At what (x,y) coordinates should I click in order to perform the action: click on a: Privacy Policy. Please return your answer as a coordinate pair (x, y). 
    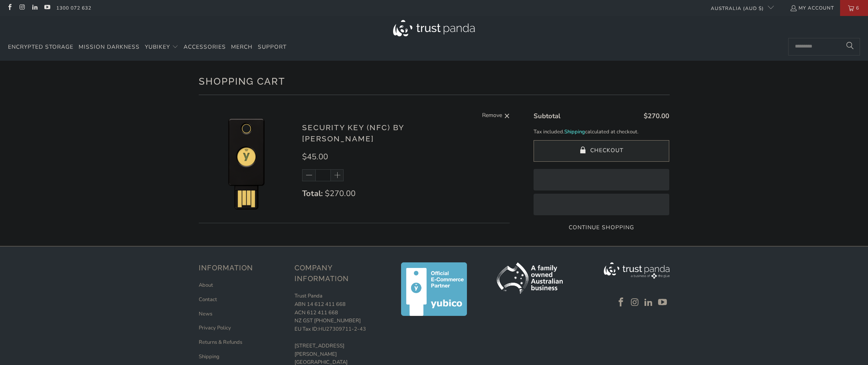
    Looking at the image, I should click on (215, 328).